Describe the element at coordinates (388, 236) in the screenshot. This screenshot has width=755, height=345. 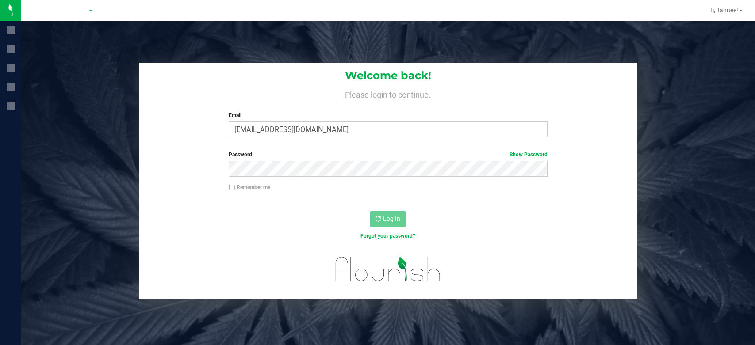
I see `a: Forgot your password?` at that location.